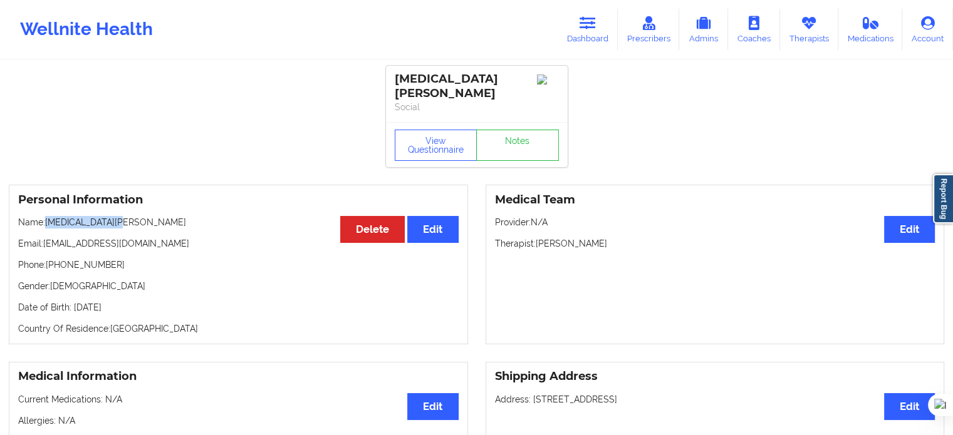 The height and width of the screenshot is (435, 953). Describe the element at coordinates (870, 29) in the screenshot. I see `a: Medications` at that location.